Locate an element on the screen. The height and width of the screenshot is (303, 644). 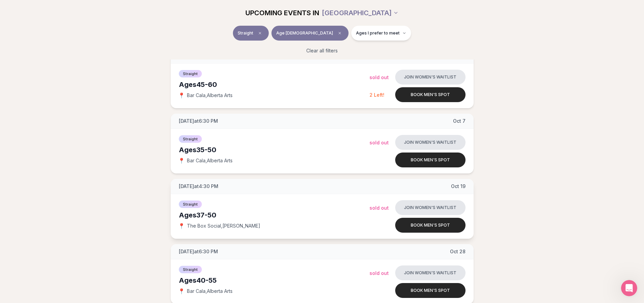
span: Oct 19 is located at coordinates (458, 186).